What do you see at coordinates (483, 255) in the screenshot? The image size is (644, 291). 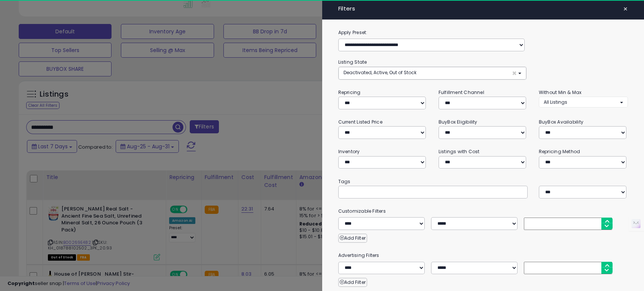 I see `small: Advertising Filters` at bounding box center [483, 255].